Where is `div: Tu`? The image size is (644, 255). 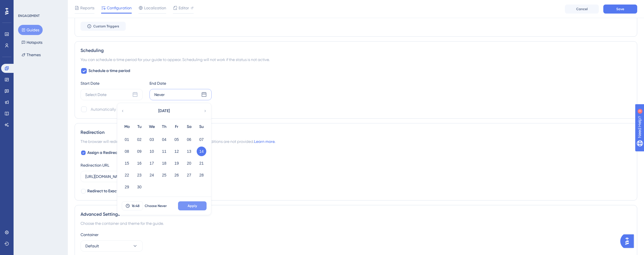 div: Tu is located at coordinates (139, 127).